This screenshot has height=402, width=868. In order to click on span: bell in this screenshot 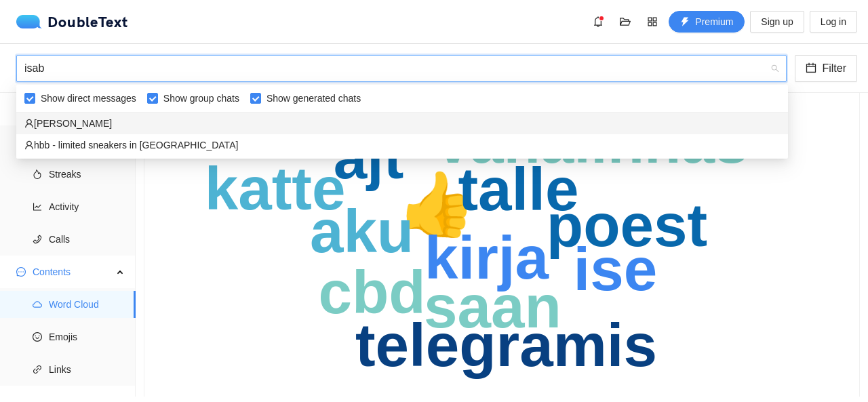, I will do `click(598, 22)`.